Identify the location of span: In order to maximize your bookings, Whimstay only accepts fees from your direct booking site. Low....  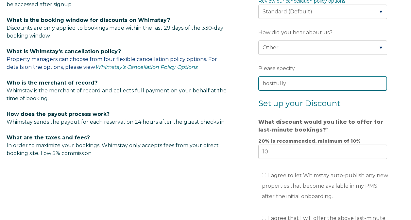
(112, 145).